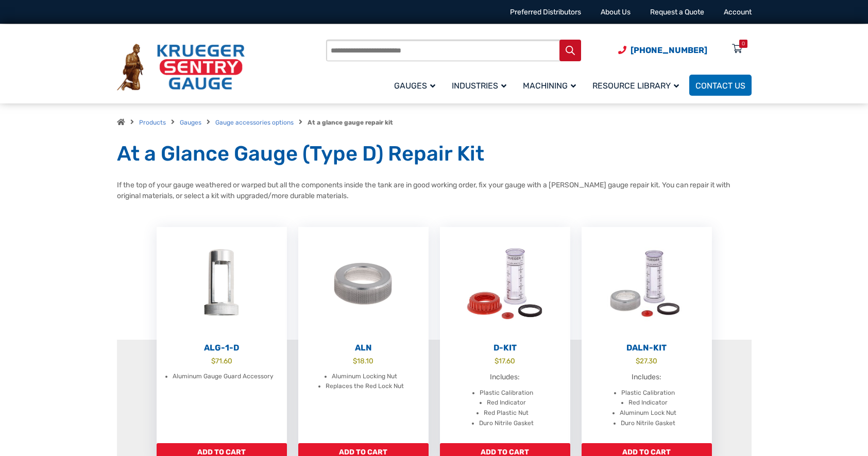 The image size is (868, 456). What do you see at coordinates (365, 387) in the screenshot?
I see `li: Replaces the Red Lock Nut` at bounding box center [365, 387].